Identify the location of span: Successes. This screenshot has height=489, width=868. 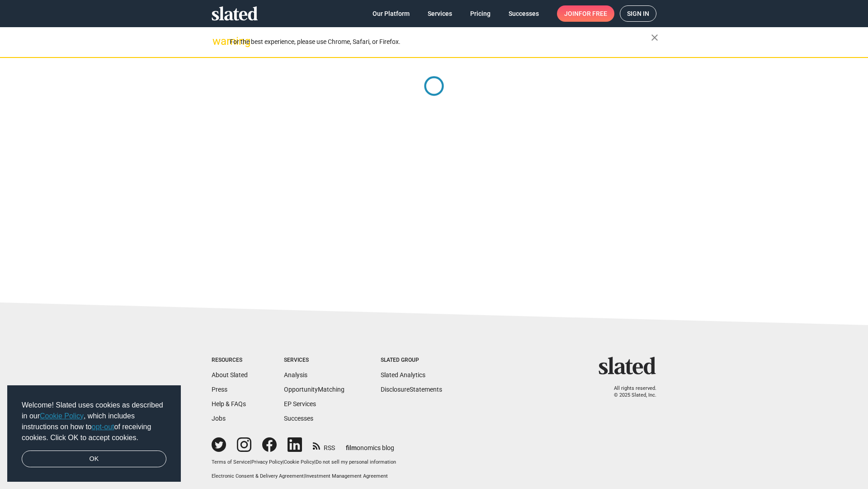
(523, 13).